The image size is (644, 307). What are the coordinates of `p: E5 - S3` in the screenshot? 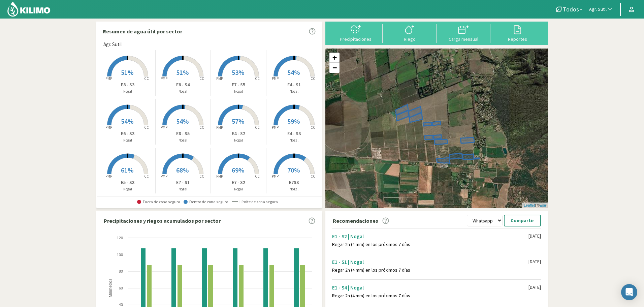 It's located at (128, 182).